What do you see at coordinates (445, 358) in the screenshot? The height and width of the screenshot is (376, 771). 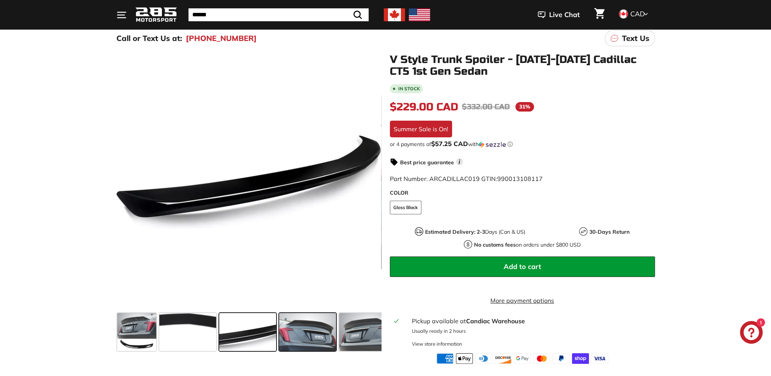 I see `img: american_express` at bounding box center [445, 358].